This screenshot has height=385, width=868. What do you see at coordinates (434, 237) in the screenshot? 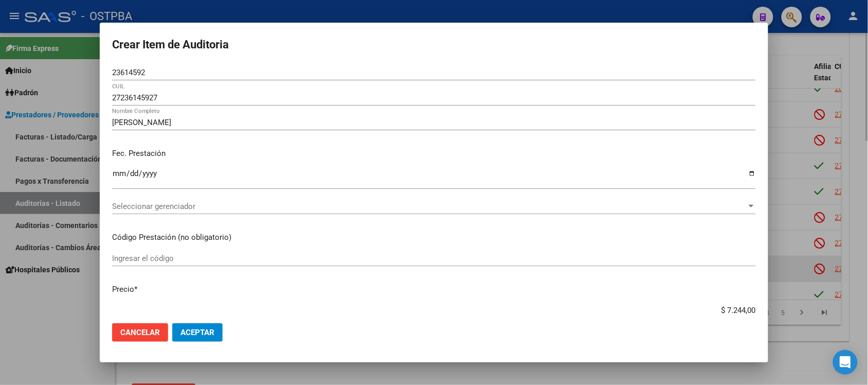
I see `p: Código Prestación (no obligatorio)` at bounding box center [434, 237].